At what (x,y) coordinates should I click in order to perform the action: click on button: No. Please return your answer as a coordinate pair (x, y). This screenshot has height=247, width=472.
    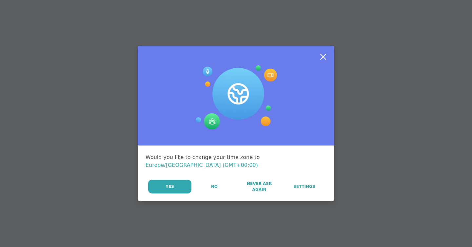
    Looking at the image, I should click on (214, 186).